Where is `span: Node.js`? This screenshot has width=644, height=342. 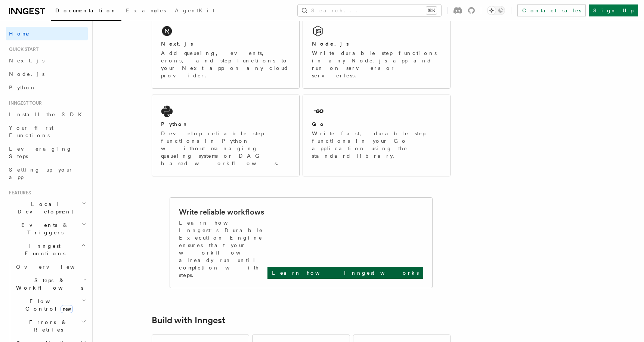 span: Node.js is located at coordinates (27, 74).